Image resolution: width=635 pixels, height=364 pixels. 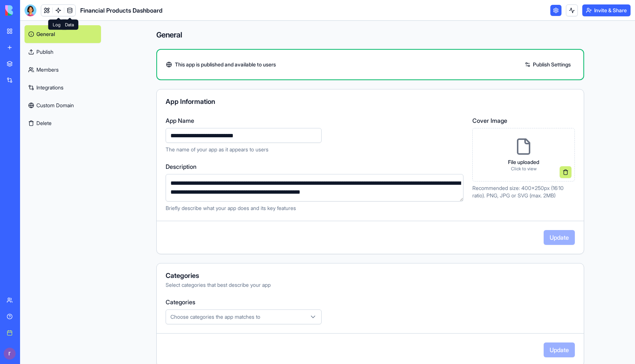 What do you see at coordinates (607, 10) in the screenshot?
I see `button: Invite & Share` at bounding box center [607, 10].